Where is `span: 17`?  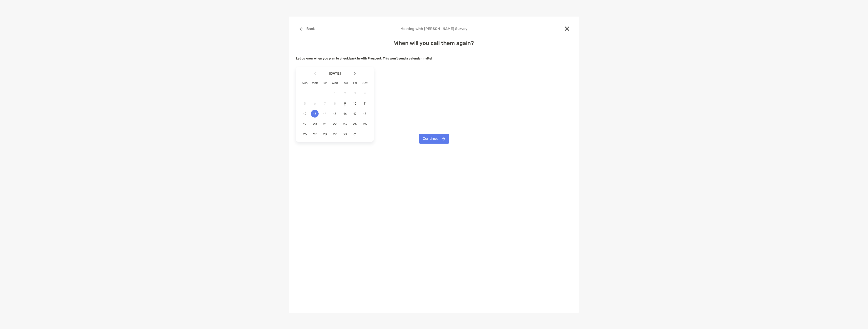 span: 17 is located at coordinates (355, 113).